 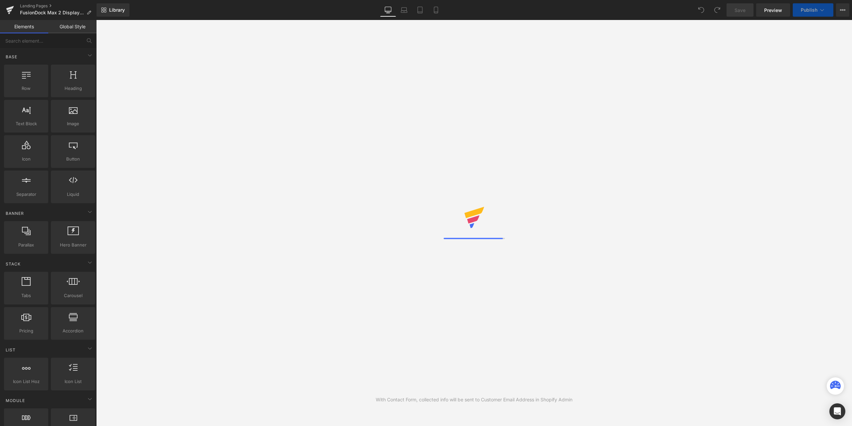 What do you see at coordinates (72, 27) in the screenshot?
I see `a: Global Style` at bounding box center [72, 27].